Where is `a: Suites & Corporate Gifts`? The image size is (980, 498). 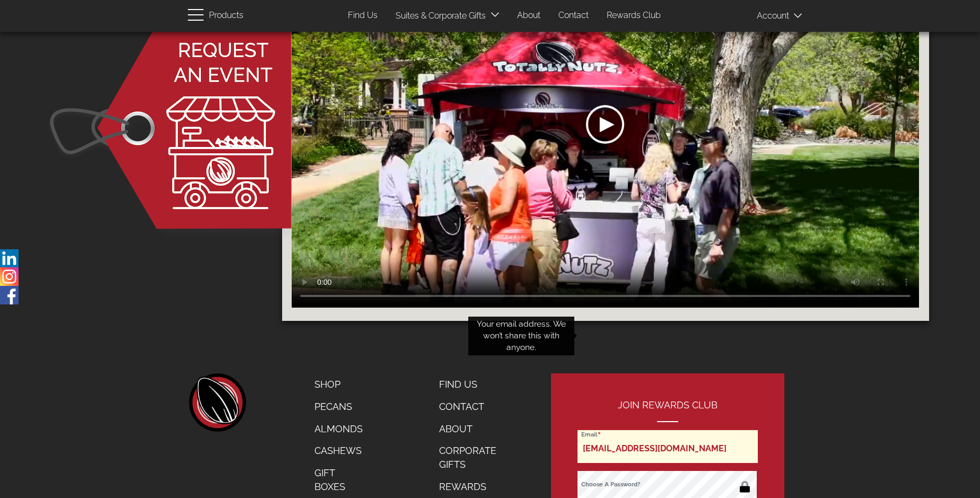 a: Suites & Corporate Gifts is located at coordinates (438, 16).